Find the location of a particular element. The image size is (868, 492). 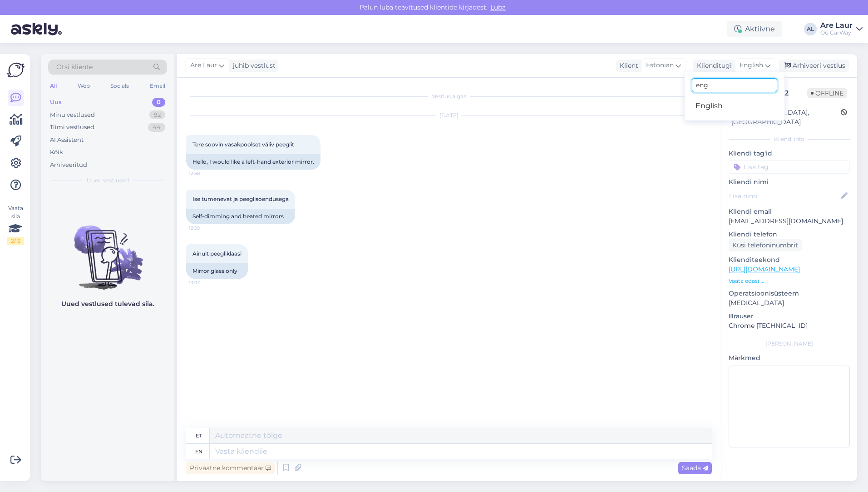

a: Are LaurOü CarWay is located at coordinates (842, 29).